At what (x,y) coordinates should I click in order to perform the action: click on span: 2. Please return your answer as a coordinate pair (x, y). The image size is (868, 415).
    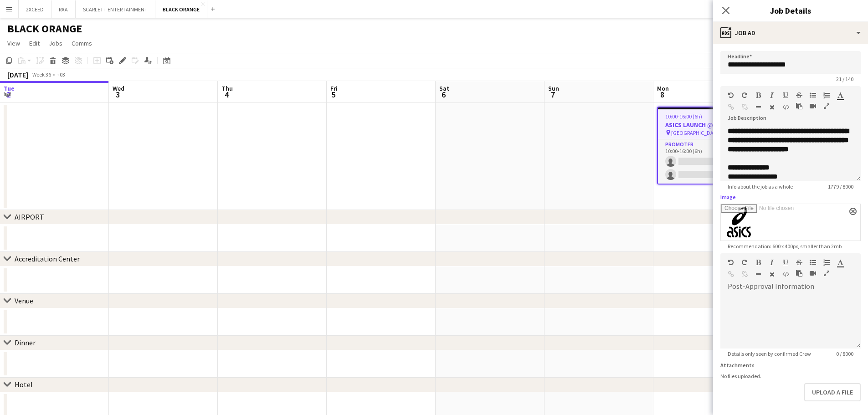
    Looking at the image, I should click on (8, 94).